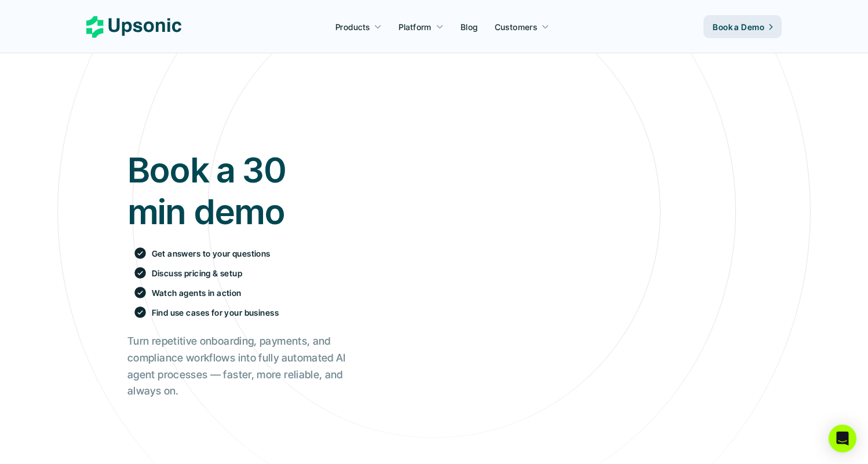  Describe the element at coordinates (211, 253) in the screenshot. I see `p: Get answers to your questions` at that location.